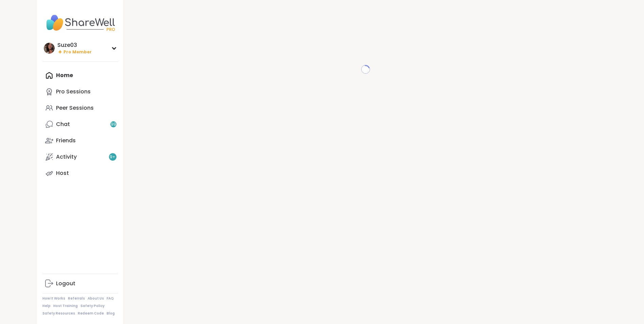  Describe the element at coordinates (54, 299) in the screenshot. I see `a: How It Works` at that location.